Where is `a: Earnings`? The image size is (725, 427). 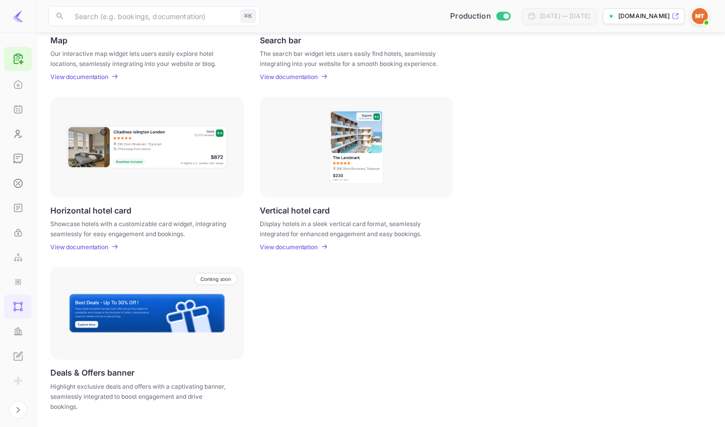
a: Earnings is located at coordinates (18, 158).